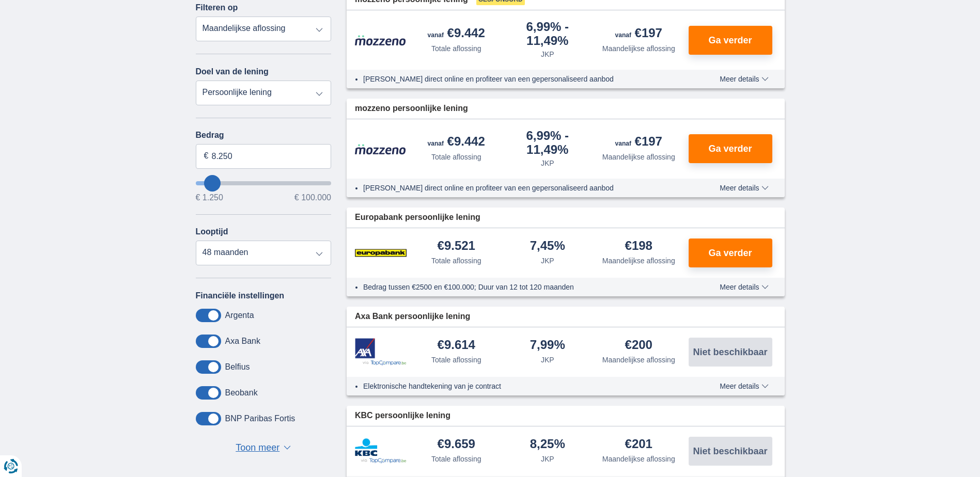 Image resolution: width=980 pixels, height=477 pixels. What do you see at coordinates (638, 345) in the screenshot?
I see `div: €200` at bounding box center [638, 345].